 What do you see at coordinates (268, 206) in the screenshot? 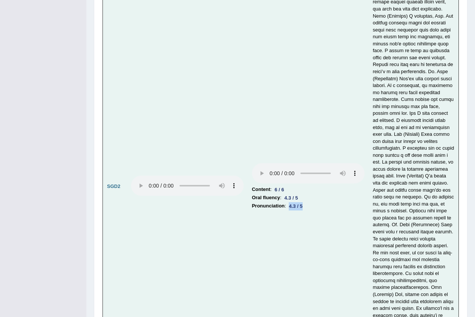
I see `b: Pronunciation` at bounding box center [268, 206].